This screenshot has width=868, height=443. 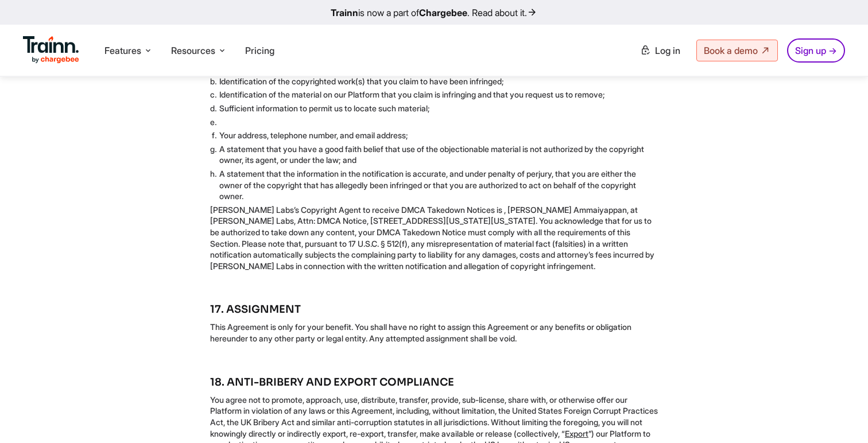 What do you see at coordinates (439, 155) in the screenshot?
I see `li: A statement that you have a good faith belief that use of the objectionable material is not autho...` at bounding box center [439, 155].